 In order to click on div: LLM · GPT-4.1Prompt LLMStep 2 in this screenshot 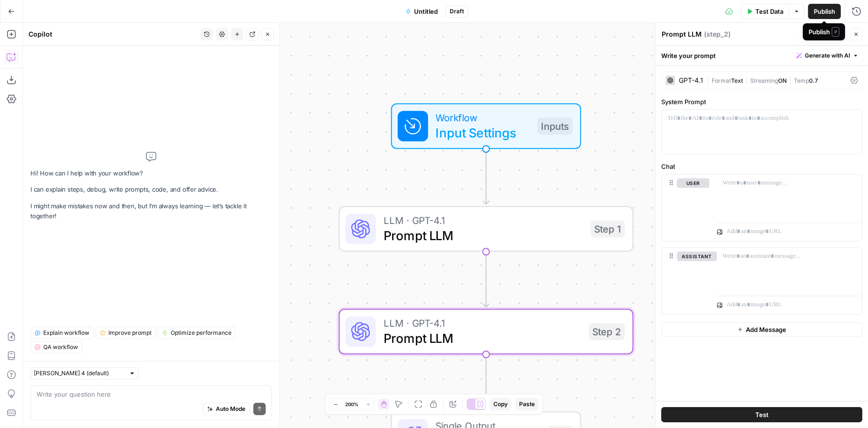, I will do `click(487, 332)`.